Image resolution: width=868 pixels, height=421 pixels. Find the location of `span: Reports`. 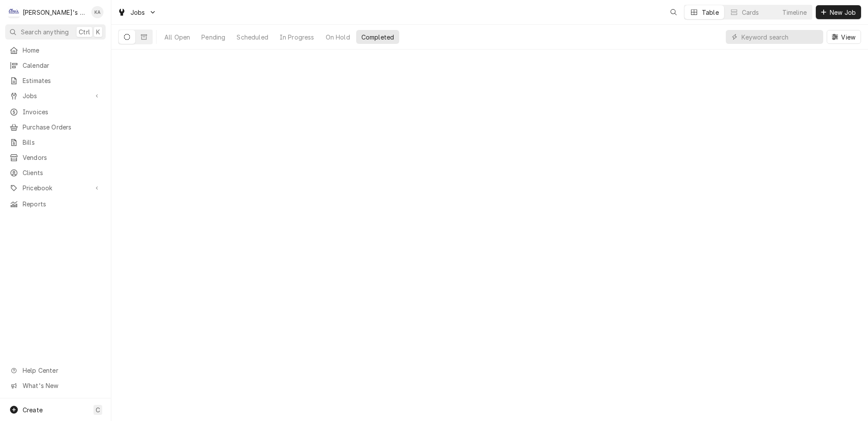

span: Reports is located at coordinates (62, 204).